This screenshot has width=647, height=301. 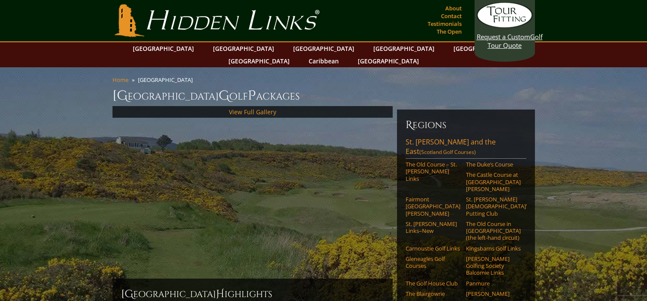 What do you see at coordinates (220, 294) in the screenshot?
I see `span: H` at bounding box center [220, 294].